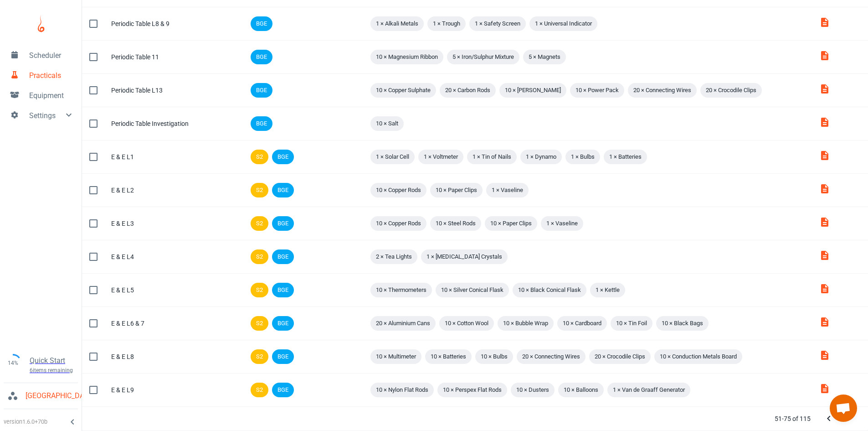 The image size is (868, 431). I want to click on span: 1 × Safety Screen, so click(498, 24).